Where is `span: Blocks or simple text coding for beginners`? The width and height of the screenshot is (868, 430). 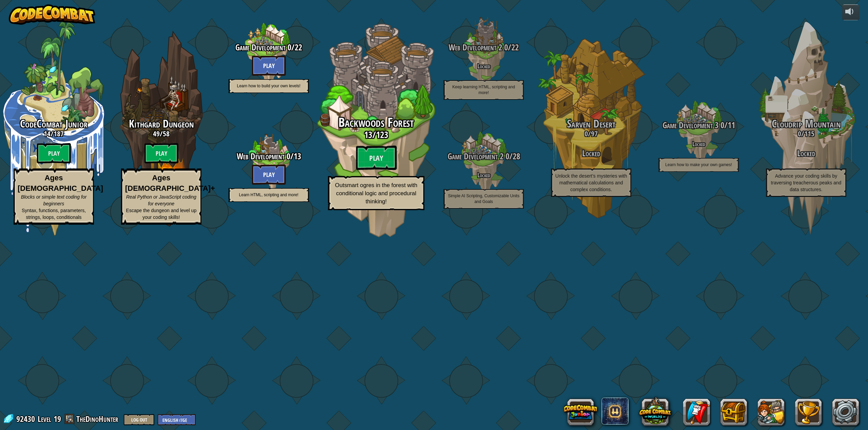 span: Blocks or simple text coding for beginners is located at coordinates (54, 200).